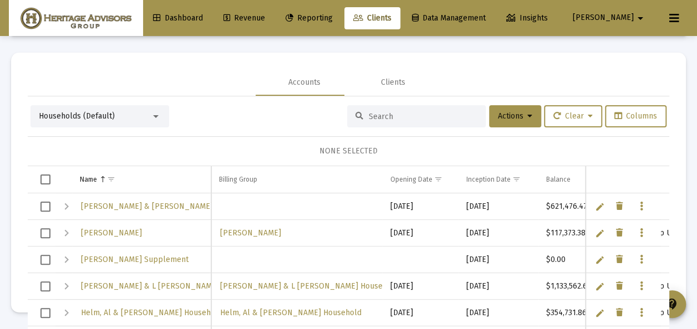  What do you see at coordinates (567, 287) in the screenshot?
I see `div: $1,133,562.67` at bounding box center [567, 287].